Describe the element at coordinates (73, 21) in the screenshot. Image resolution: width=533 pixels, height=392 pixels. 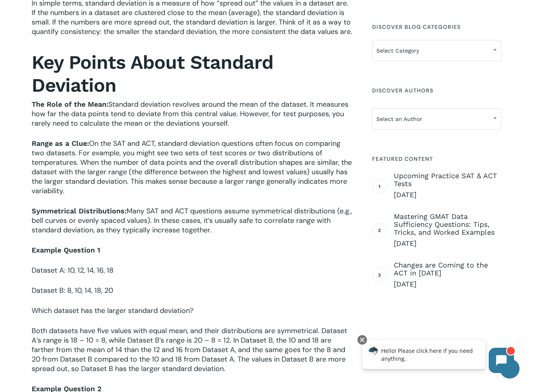
I see `span: Hello! Please click here if you need anything.` at that location.